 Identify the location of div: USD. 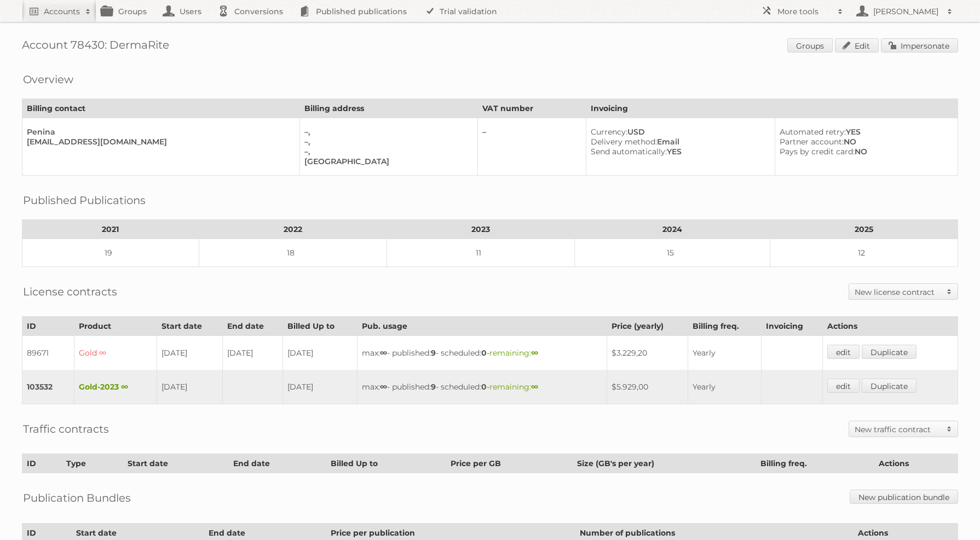
(678, 132).